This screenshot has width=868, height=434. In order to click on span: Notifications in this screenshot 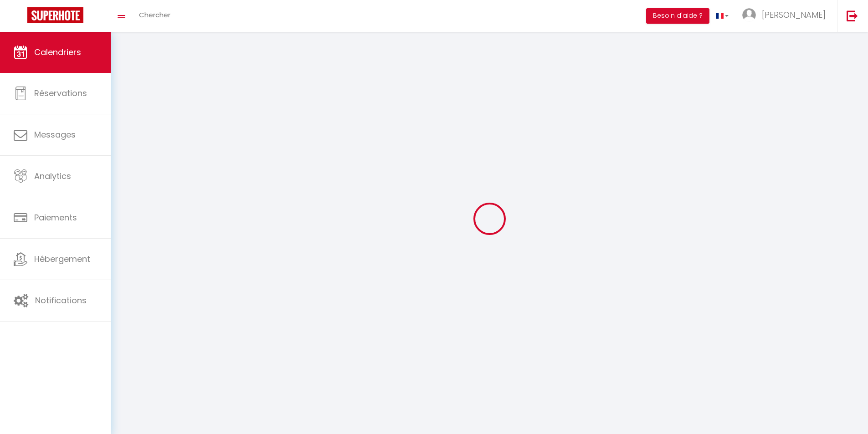, I will do `click(60, 300)`.